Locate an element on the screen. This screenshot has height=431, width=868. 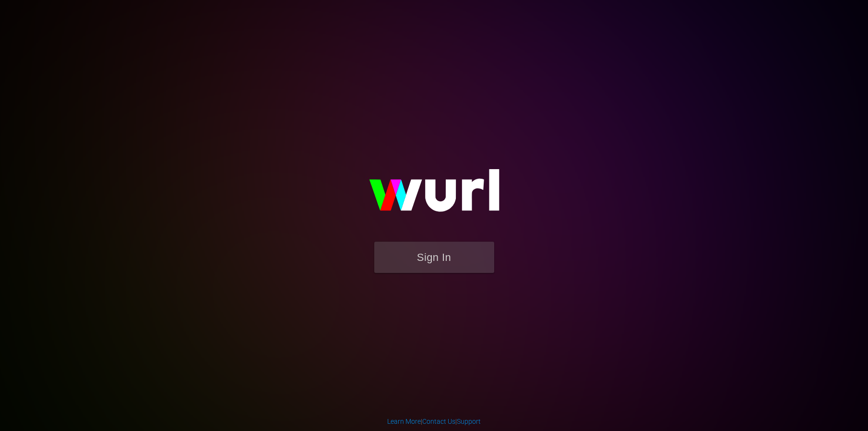
a: Contact Us is located at coordinates (438, 421).